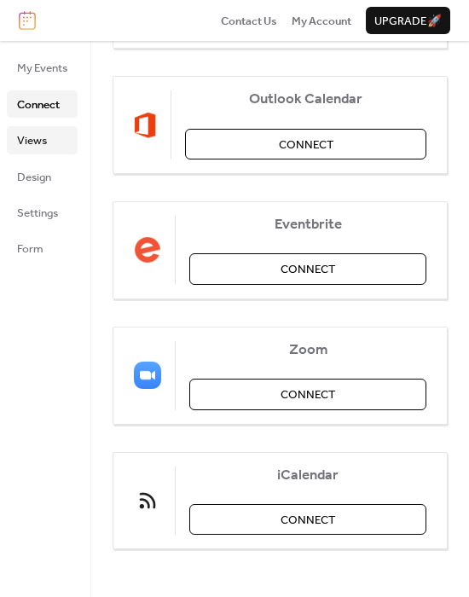  I want to click on a: Settings, so click(42, 212).